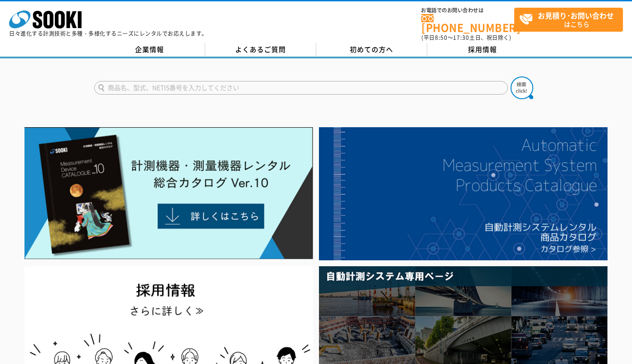 The height and width of the screenshot is (364, 632). I want to click on span: (平日 ～ 土日、祝日除く), so click(466, 37).